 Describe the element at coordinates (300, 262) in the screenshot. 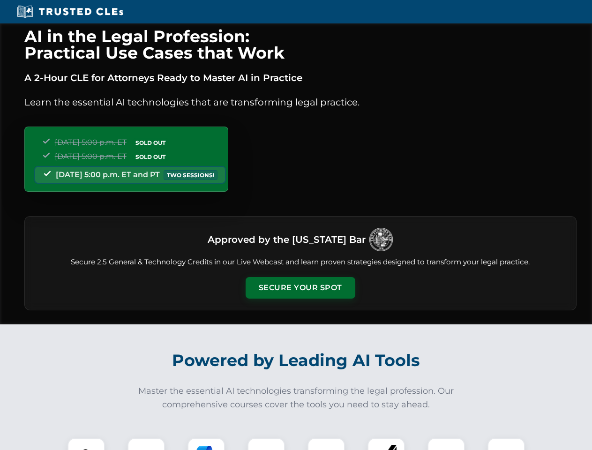

I see `p: Secure 2.5 General & Technology Credits in our Live Webcast and learn proven strategies designed ...` at that location.